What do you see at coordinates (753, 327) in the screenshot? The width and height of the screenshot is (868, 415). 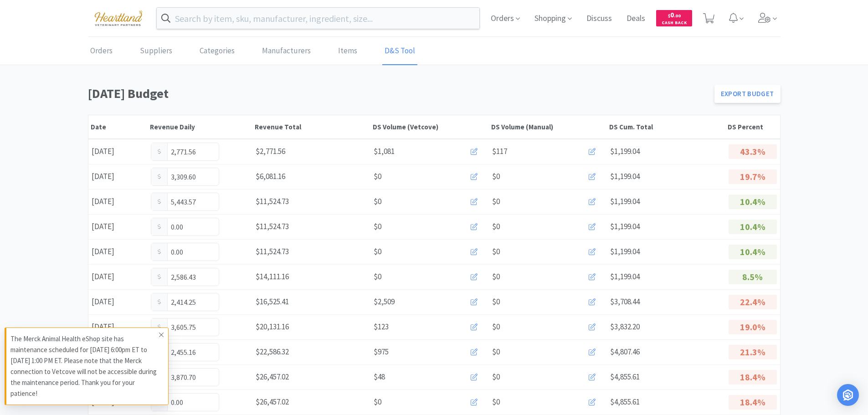 I see `p: 19.0%` at bounding box center [753, 327].